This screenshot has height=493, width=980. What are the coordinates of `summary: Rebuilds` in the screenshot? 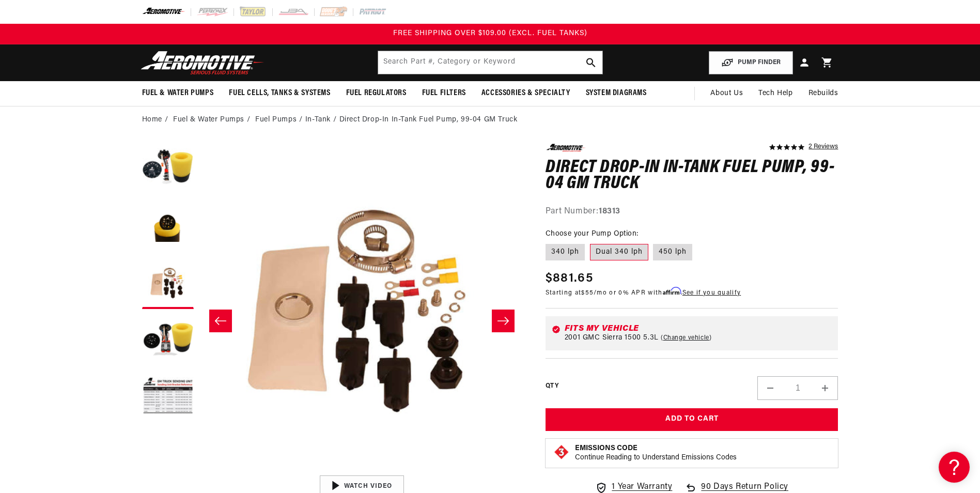 It's located at (823, 94).